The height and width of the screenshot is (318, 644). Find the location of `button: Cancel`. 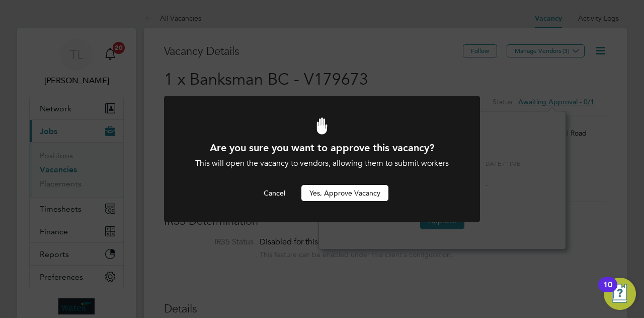

button: Cancel is located at coordinates (274, 193).